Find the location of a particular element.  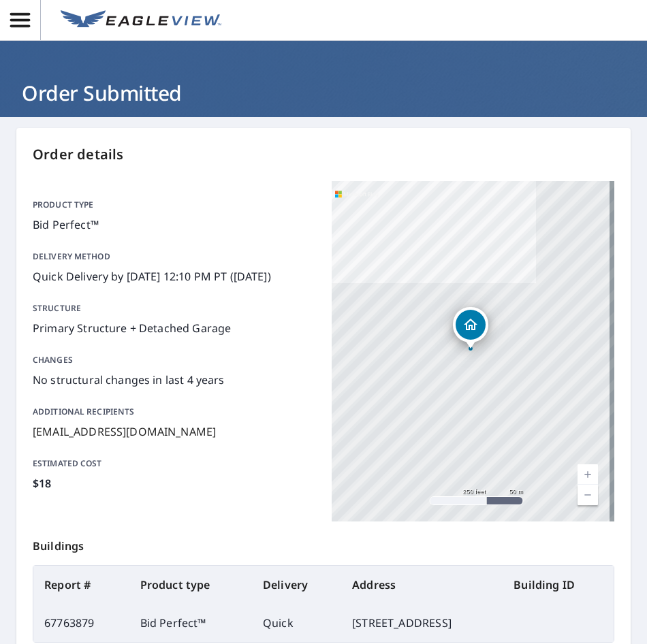

p: $18 is located at coordinates (174, 483).